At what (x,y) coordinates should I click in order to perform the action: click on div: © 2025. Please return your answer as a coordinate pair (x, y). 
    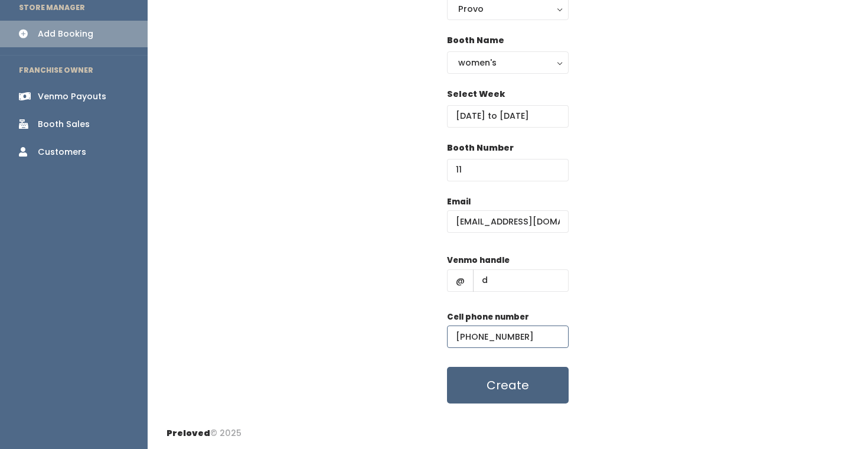
    Looking at the image, I should click on (204, 429).